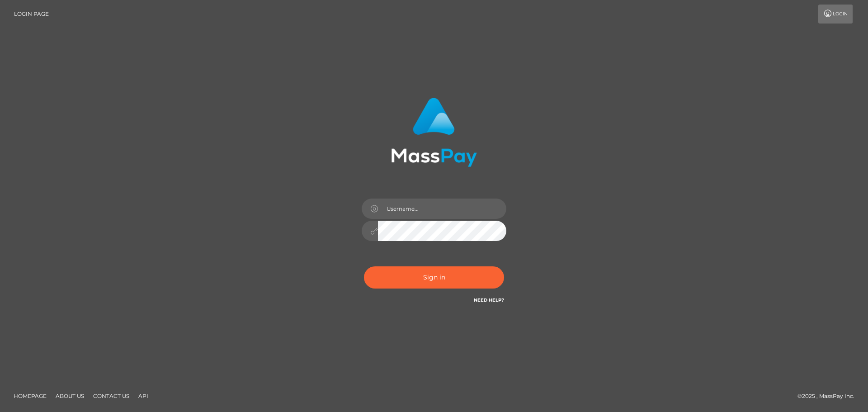  What do you see at coordinates (829, 396) in the screenshot?
I see `div: © 2025 , MassPay Inc.` at bounding box center [829, 396].